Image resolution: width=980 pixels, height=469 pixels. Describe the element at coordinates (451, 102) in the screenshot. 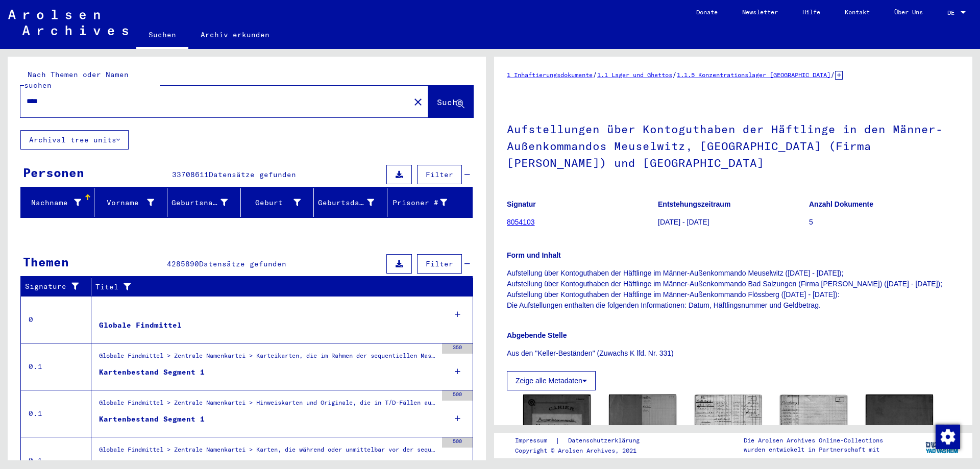

I see `button: Suche` at that location.